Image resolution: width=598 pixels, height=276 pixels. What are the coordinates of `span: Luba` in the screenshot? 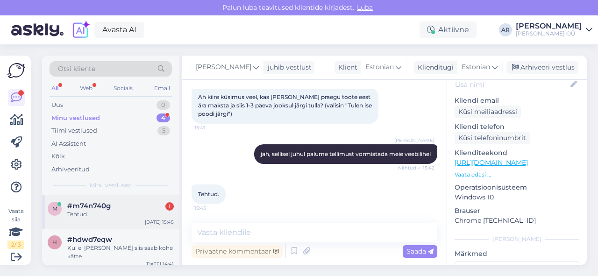 It's located at (365, 7).